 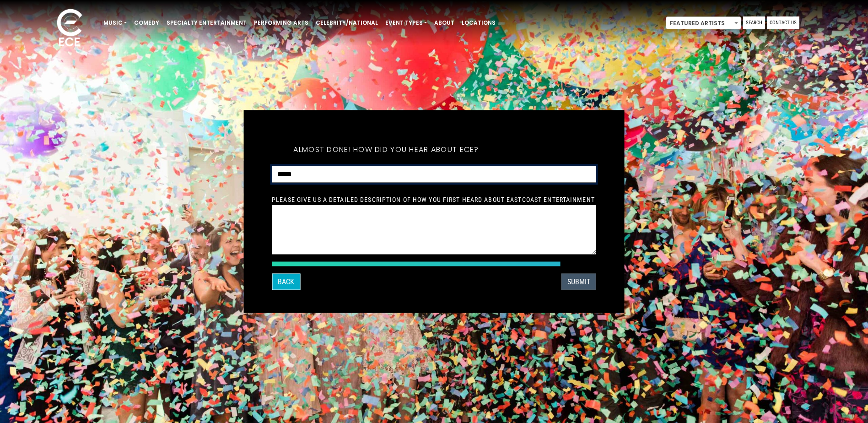 I want to click on label: Please give us a detailed description of how you first heard about EastCoast Entertainment, so click(x=433, y=200).